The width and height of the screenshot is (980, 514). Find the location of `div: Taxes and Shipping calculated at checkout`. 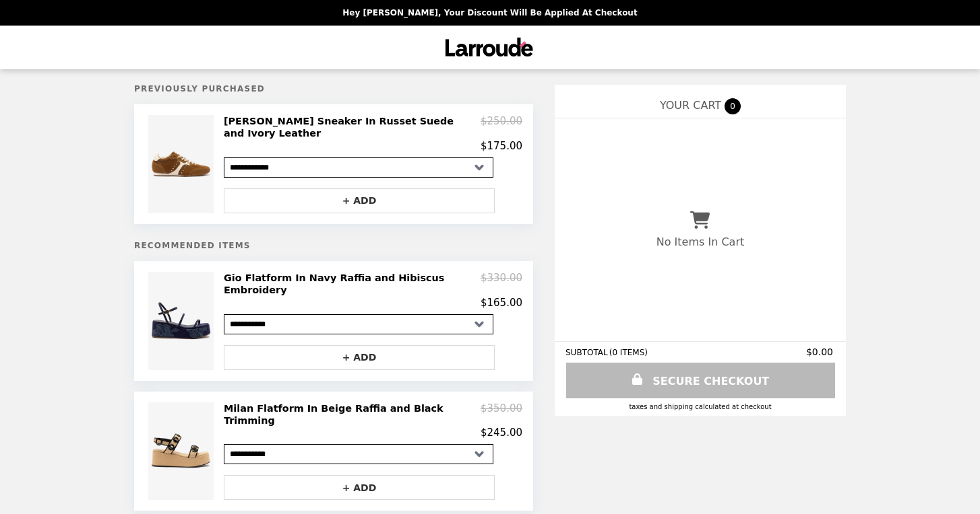

div: Taxes and Shipping calculated at checkout is located at coordinates (700, 407).